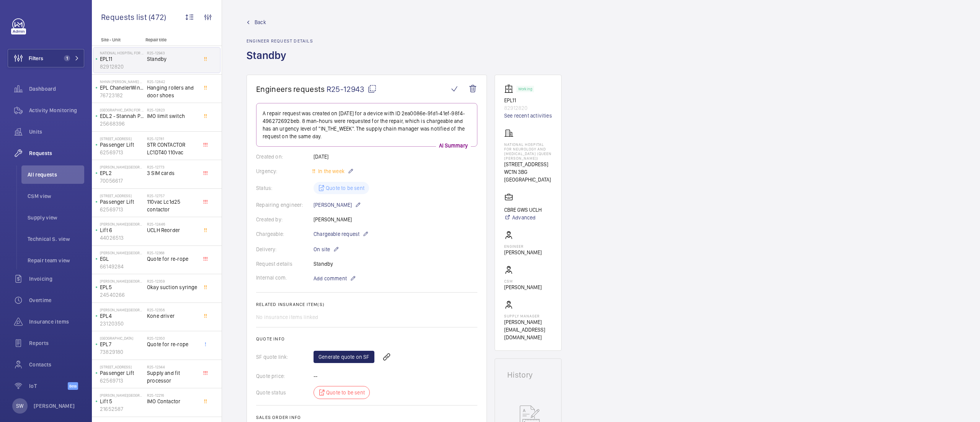 This screenshot has height=422, width=980. What do you see at coordinates (121, 173) in the screenshot?
I see `p: EPL2` at bounding box center [121, 173].